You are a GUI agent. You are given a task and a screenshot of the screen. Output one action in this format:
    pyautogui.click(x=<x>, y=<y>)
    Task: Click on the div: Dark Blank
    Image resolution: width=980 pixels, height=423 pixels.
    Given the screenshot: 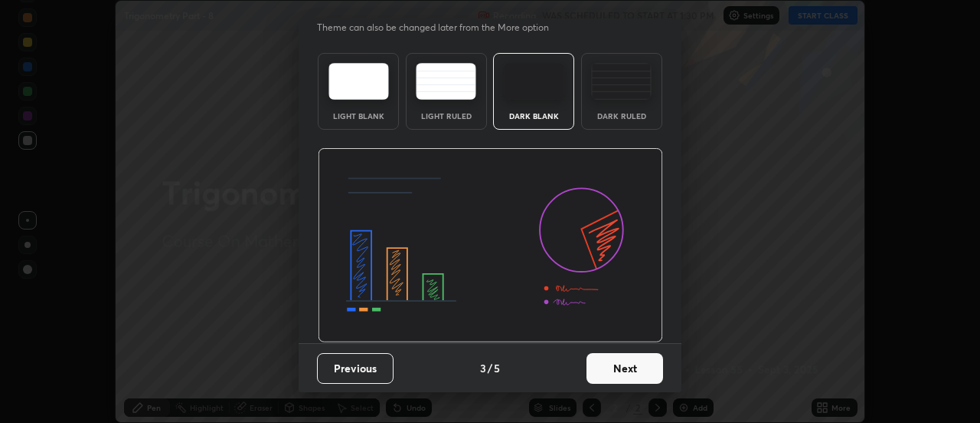 What is the action you would take?
    pyautogui.click(x=534, y=116)
    